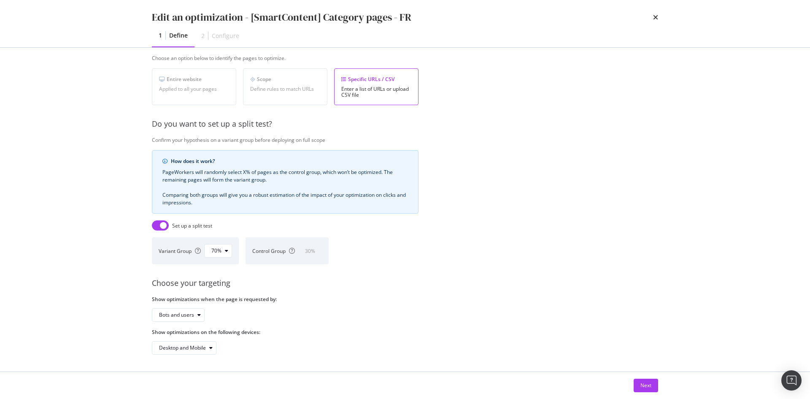  Describe the element at coordinates (194, 89) in the screenshot. I see `div: Applied to all your pages` at that location.